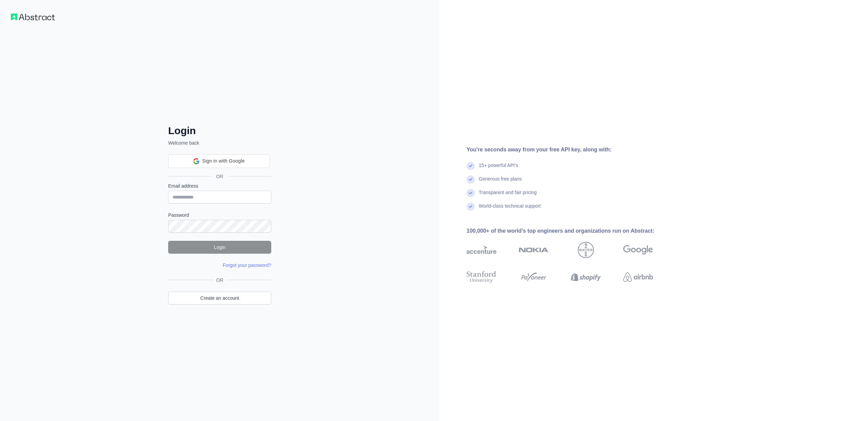 The height and width of the screenshot is (421, 868). I want to click on a: Create an account, so click(220, 298).